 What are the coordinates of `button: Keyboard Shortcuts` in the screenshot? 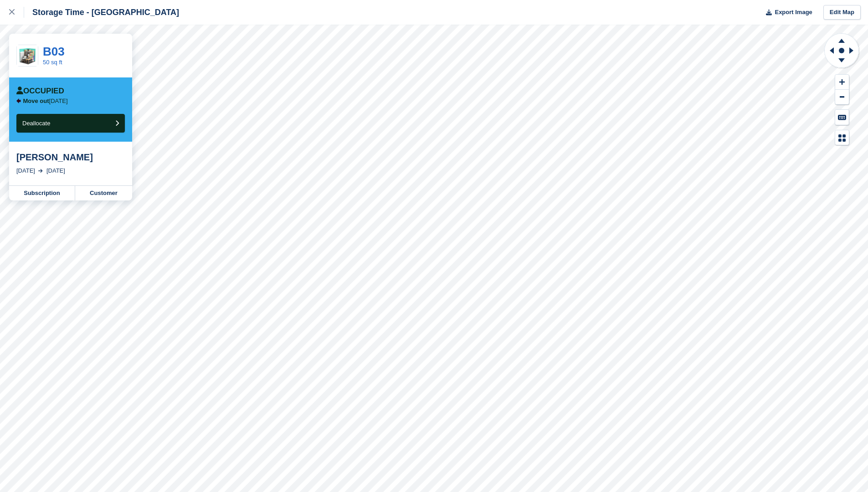 It's located at (842, 117).